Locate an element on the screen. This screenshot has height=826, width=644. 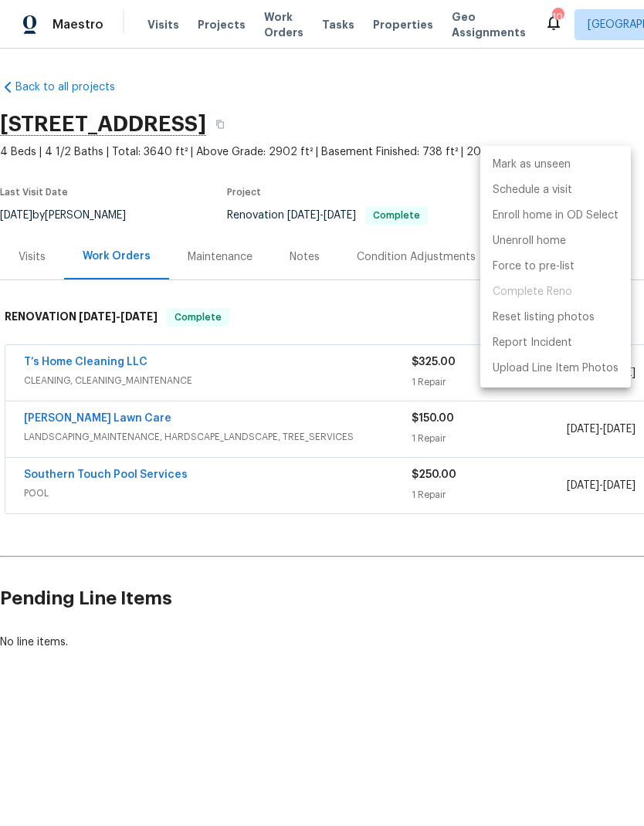
p: Reset listing photos is located at coordinates (544, 317).